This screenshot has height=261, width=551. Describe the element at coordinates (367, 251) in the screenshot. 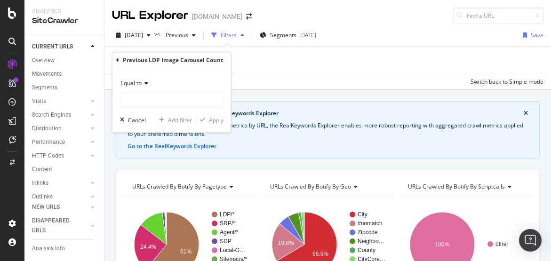

I see `text: County` at that location.